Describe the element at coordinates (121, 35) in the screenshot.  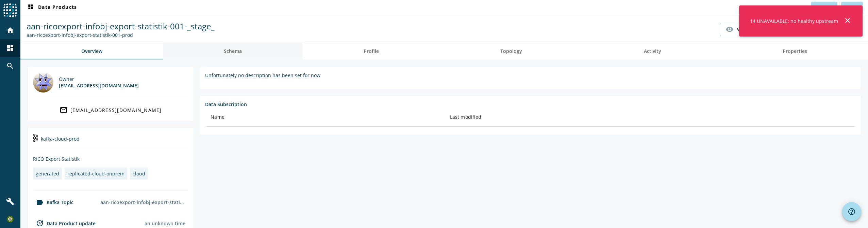
I see `div: Kafka Topic: aan-ricoexport-infobj-export-statistik-001-prod` at that location.